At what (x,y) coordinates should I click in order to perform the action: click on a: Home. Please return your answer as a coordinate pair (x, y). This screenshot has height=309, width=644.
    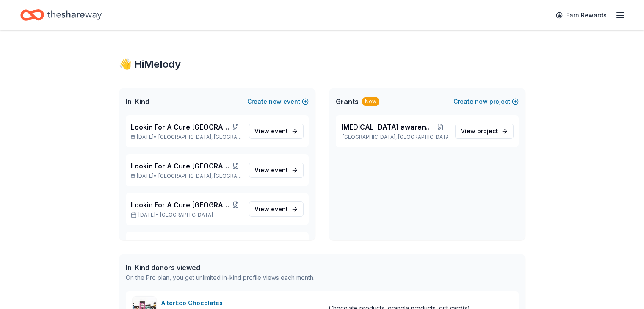
    Looking at the image, I should click on (61, 15).